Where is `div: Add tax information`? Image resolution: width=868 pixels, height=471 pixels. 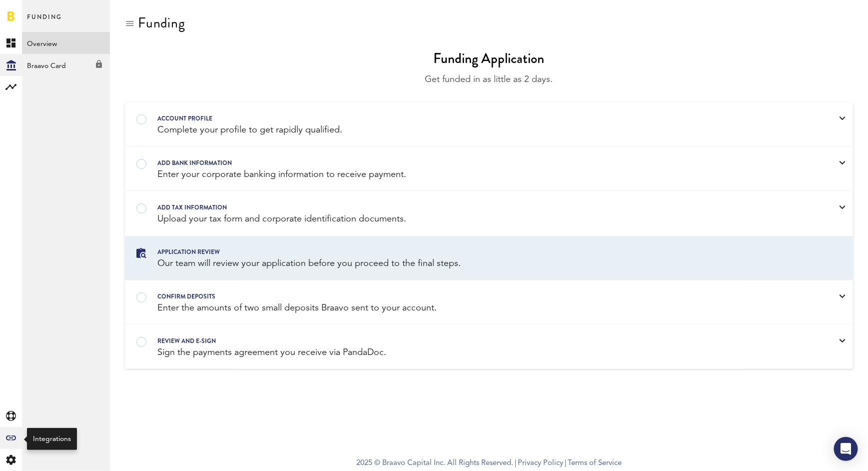 div: Add tax information is located at coordinates (477, 207).